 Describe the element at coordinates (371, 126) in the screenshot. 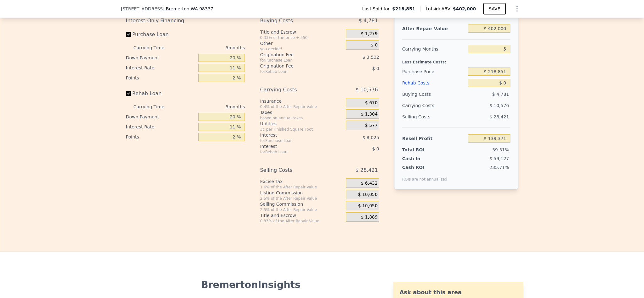

I see `span: $ 577` at that location.